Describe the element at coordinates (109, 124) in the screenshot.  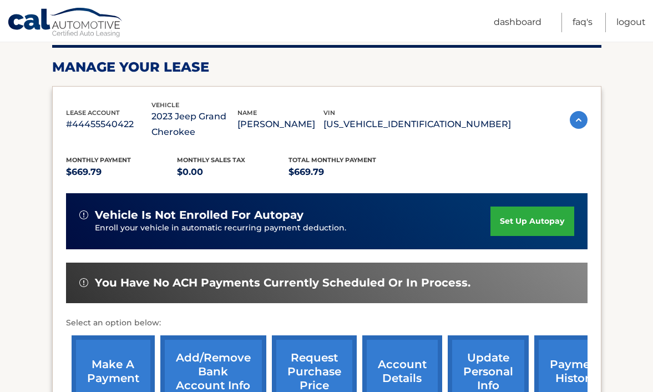
I see `p: #44455540422` at that location.